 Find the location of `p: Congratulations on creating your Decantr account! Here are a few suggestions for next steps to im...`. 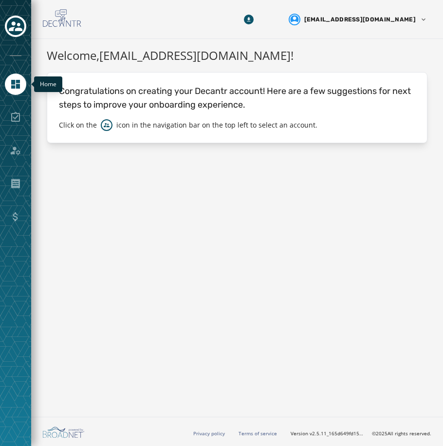

p: Congratulations on creating your Decantr account! Here are a few suggestions for next steps to im... is located at coordinates (237, 98).